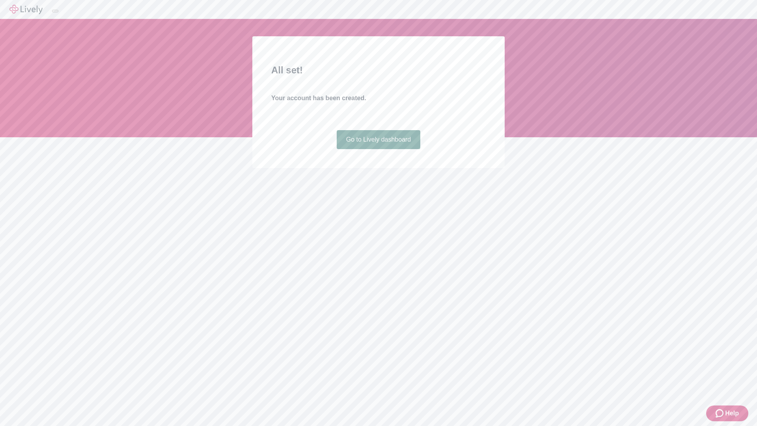  What do you see at coordinates (55, 11) in the screenshot?
I see `button: Log out` at bounding box center [55, 11].